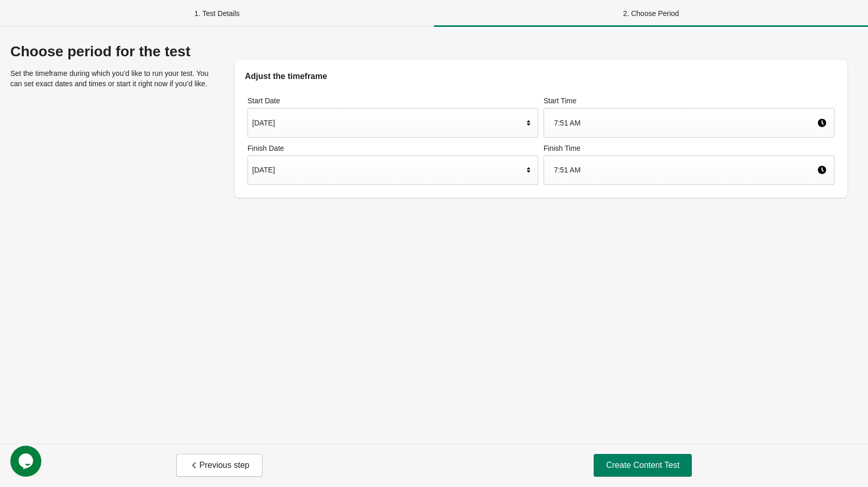  I want to click on span: Previous step, so click(219, 465).